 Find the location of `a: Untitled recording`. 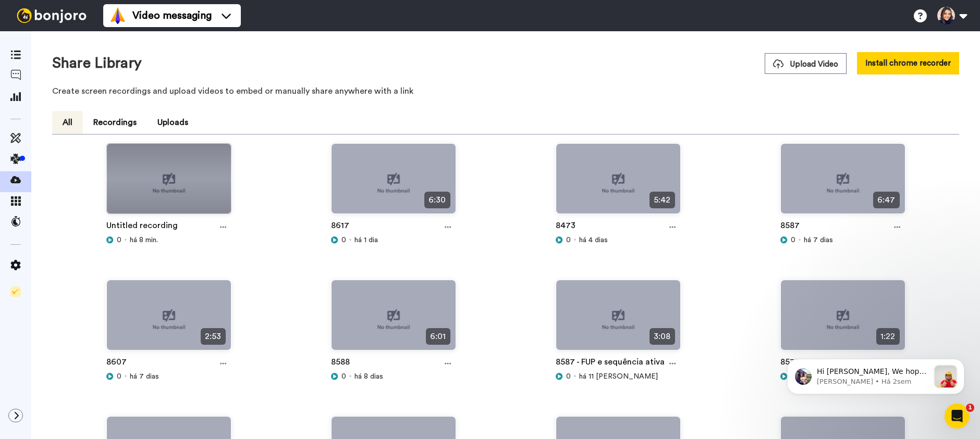

a: Untitled recording is located at coordinates (142, 227).